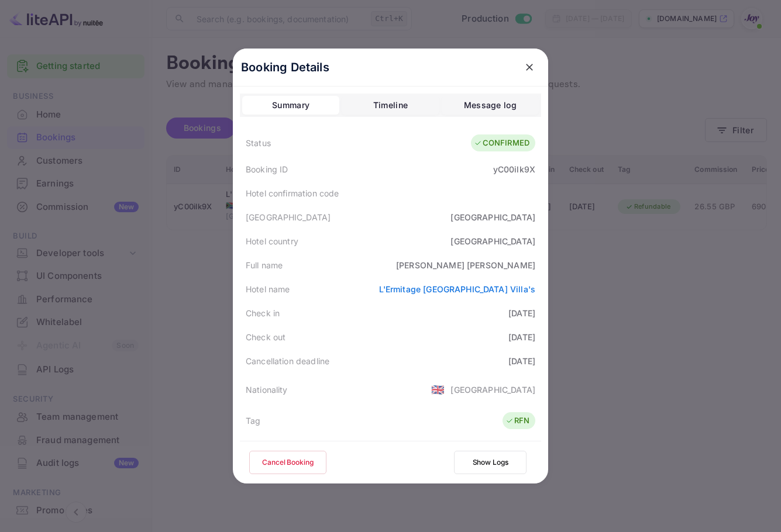  What do you see at coordinates (288, 463) in the screenshot?
I see `button: Cancel Booking` at bounding box center [288, 463].